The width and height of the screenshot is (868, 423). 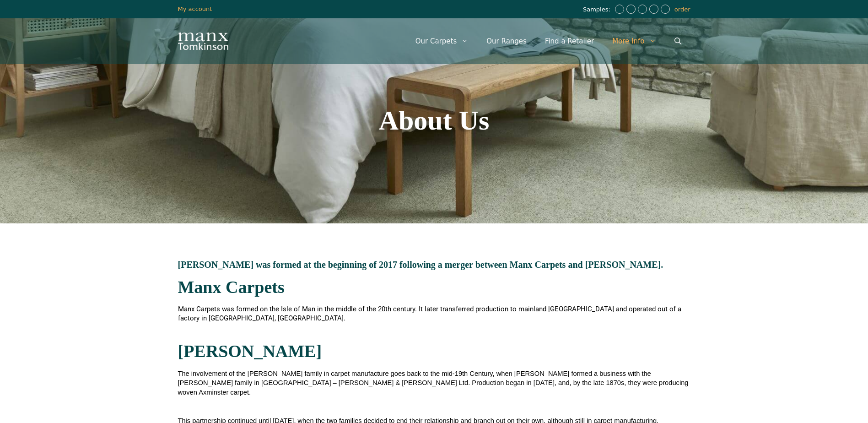 I want to click on h1: About Us, so click(x=434, y=120).